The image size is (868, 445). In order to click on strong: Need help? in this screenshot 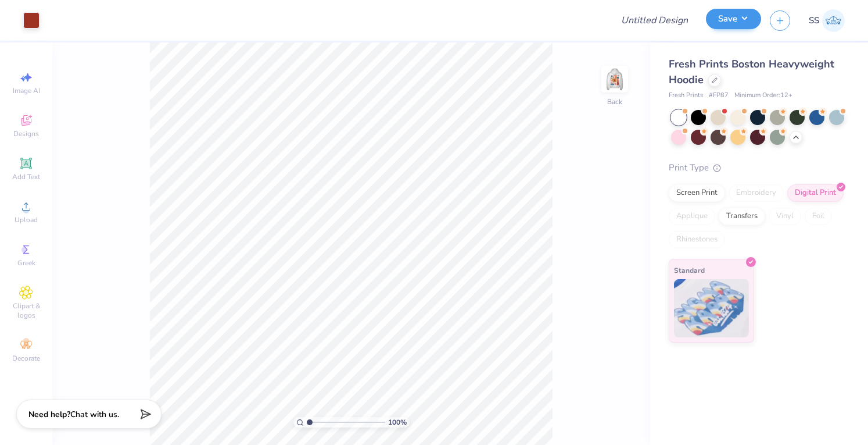, I will do `click(50, 415)`.